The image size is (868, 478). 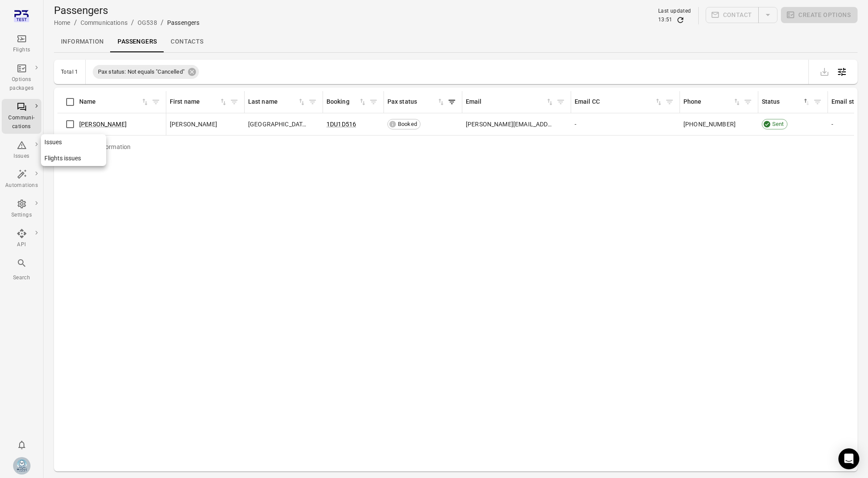 I want to click on div: Sort by status in descending order, so click(x=786, y=102).